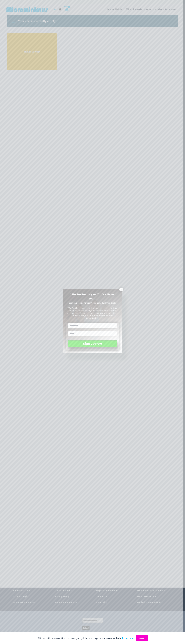 The height and width of the screenshot is (644, 185). I want to click on span: Exclusive Looks. Private Drops. Only Our Inner Circle., so click(93, 303).